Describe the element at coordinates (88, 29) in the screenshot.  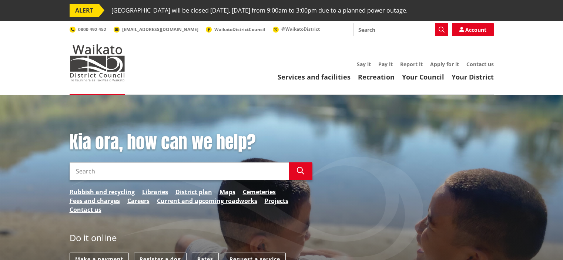
I see `a: 0800 492 452` at that location.